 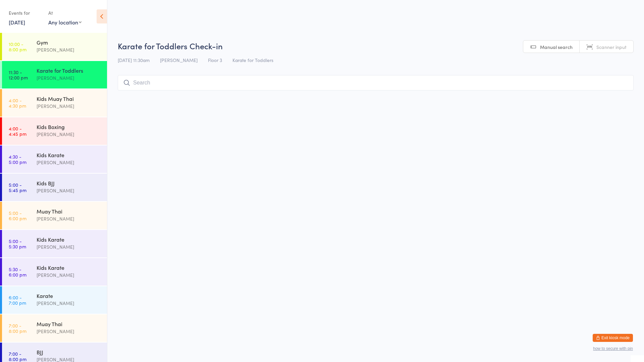 I want to click on span: Karate for Toddlers, so click(x=253, y=60).